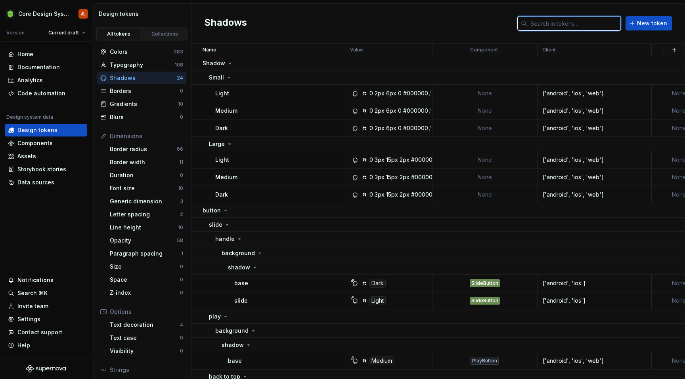 The width and height of the screenshot is (685, 379). I want to click on div: Font size, so click(144, 189).